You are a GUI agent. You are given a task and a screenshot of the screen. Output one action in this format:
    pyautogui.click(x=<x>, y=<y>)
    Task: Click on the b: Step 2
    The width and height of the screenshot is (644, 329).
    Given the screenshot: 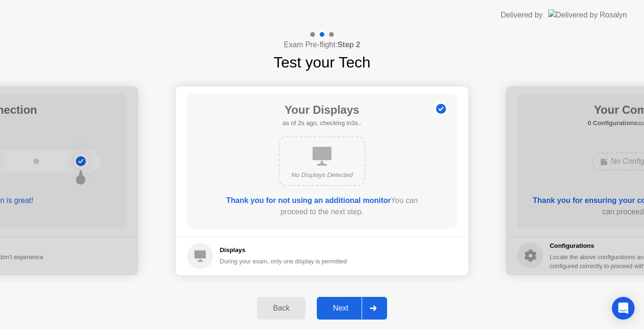 What is the action you would take?
    pyautogui.click(x=349, y=44)
    